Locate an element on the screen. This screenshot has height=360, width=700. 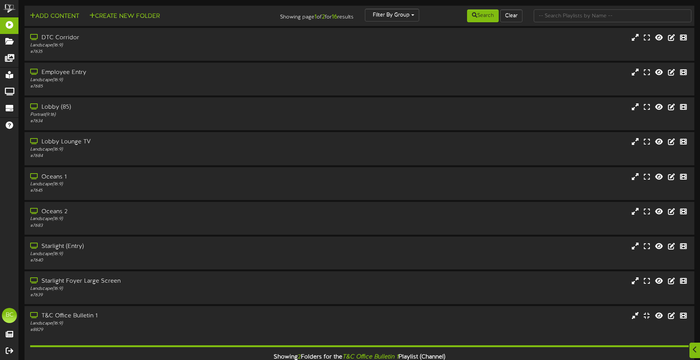
div: Lobby (85) is located at coordinates (164, 107).